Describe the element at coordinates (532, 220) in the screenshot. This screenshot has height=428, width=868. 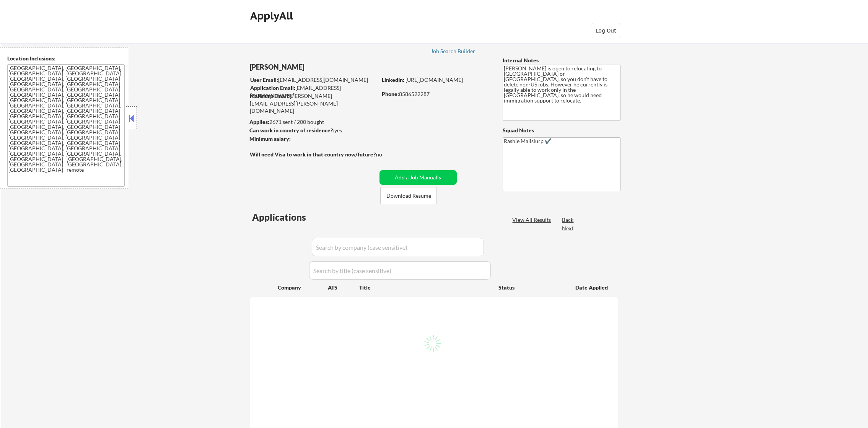
I see `div: View All Results` at that location.